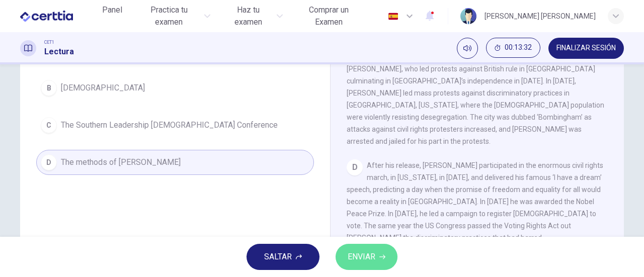 The height and width of the screenshot is (277, 644). I want to click on span: SALTAR, so click(277, 257).